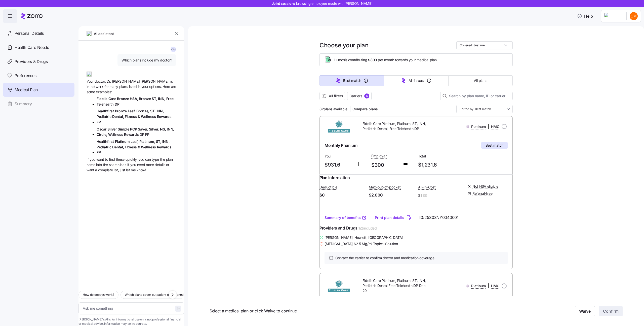 The image size is (644, 326). What do you see at coordinates (134, 170) in the screenshot?
I see `span: me` at bounding box center [134, 170].